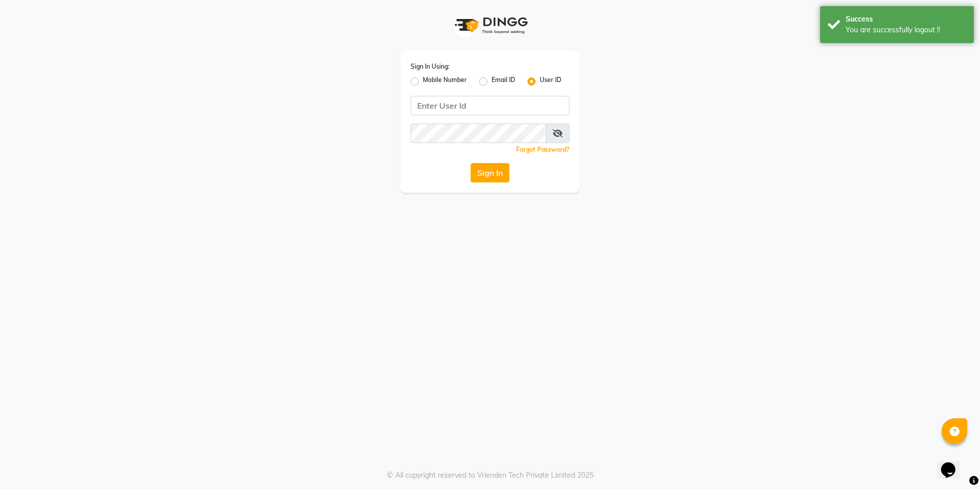 This screenshot has height=489, width=980. I want to click on label: Sign In Using:, so click(430, 67).